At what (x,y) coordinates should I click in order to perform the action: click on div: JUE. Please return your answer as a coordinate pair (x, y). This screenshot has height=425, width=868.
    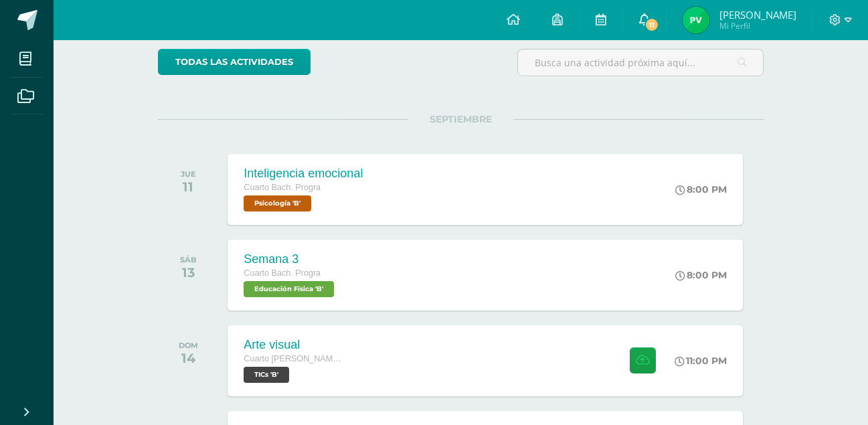
    Looking at the image, I should click on (188, 174).